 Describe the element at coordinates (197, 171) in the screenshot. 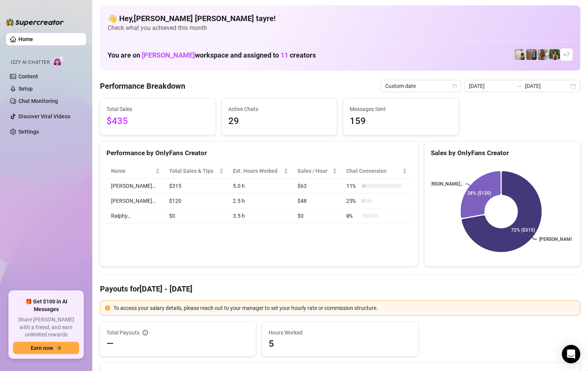

I see `th: Total Sales & Tips` at that location.